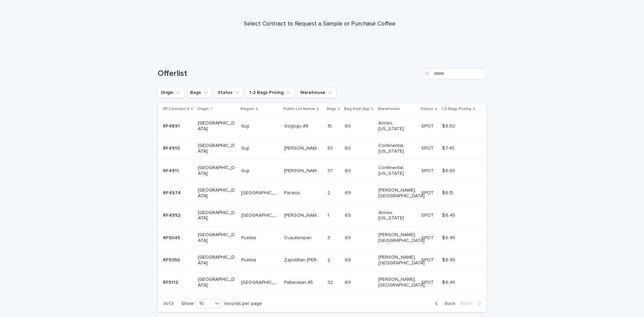  I want to click on p: 37, so click(331, 170).